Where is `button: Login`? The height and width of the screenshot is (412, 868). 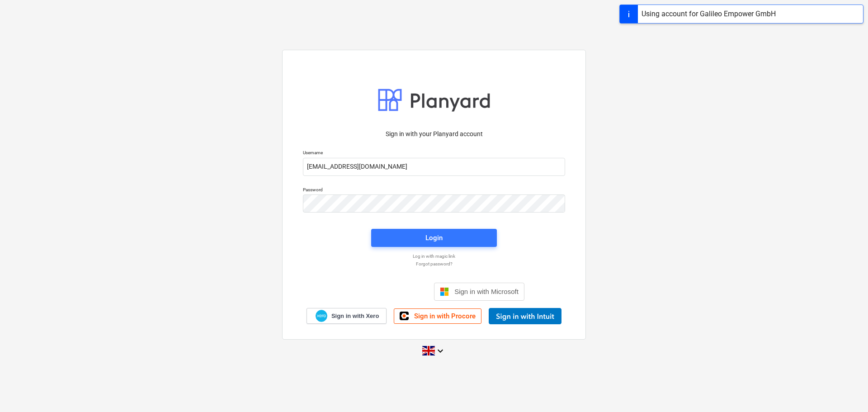 button: Login is located at coordinates (434, 238).